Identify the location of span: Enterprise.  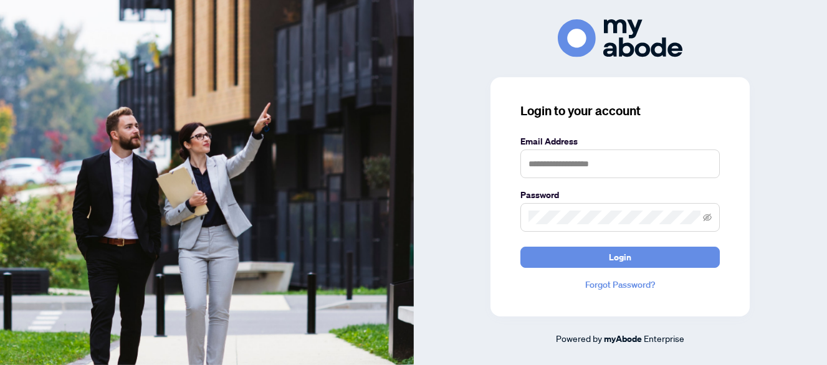
(664, 339).